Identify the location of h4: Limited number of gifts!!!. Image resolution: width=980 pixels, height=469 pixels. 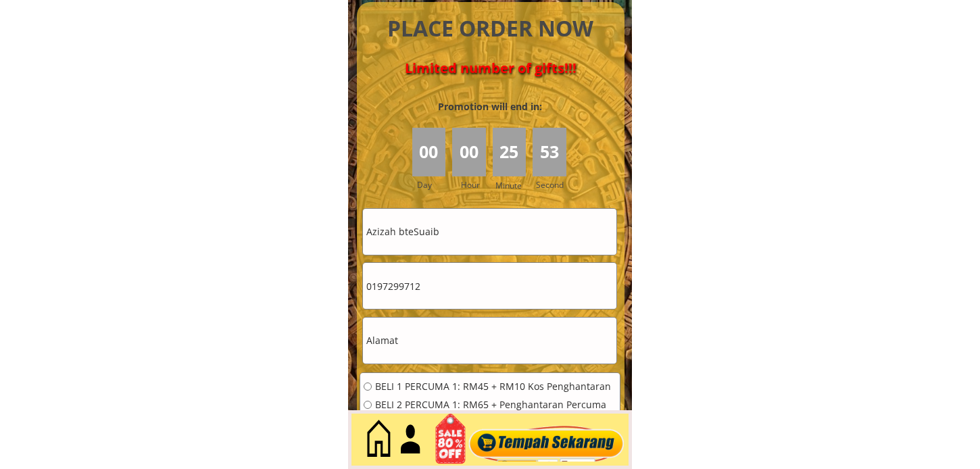
(490, 68).